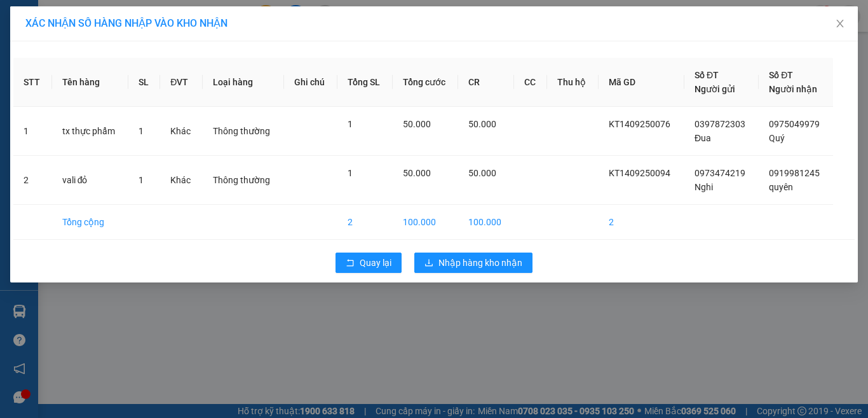  I want to click on th: Loại hàng, so click(243, 82).